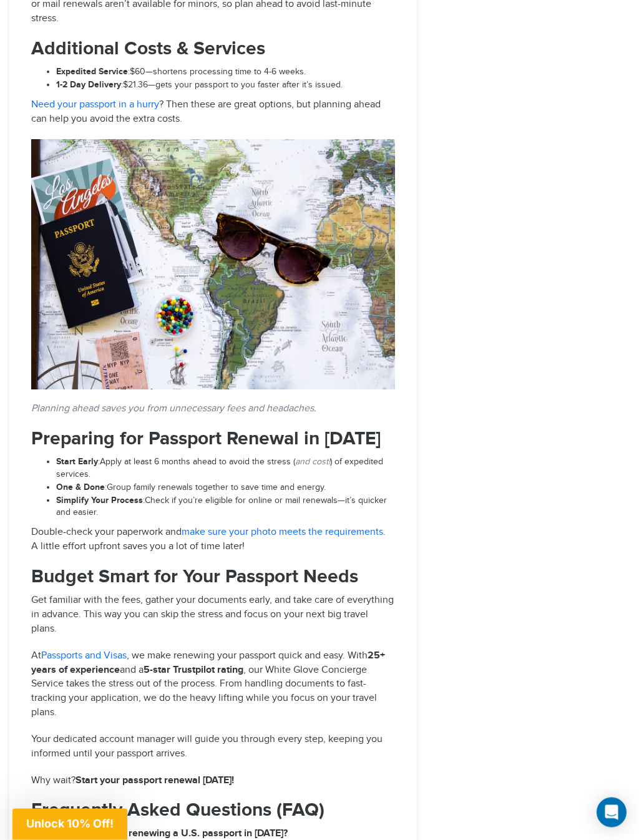 This screenshot has width=639, height=840. What do you see at coordinates (70, 825) in the screenshot?
I see `div: Unlock 10% Off!` at bounding box center [70, 825].